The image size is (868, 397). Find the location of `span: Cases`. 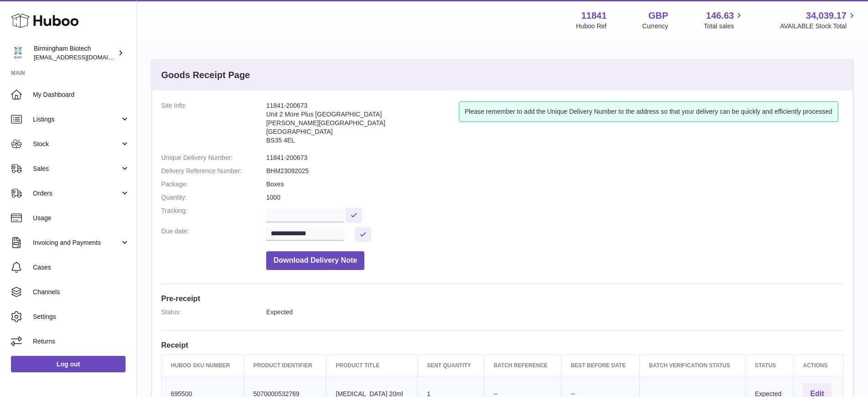

span: Cases is located at coordinates (81, 267).